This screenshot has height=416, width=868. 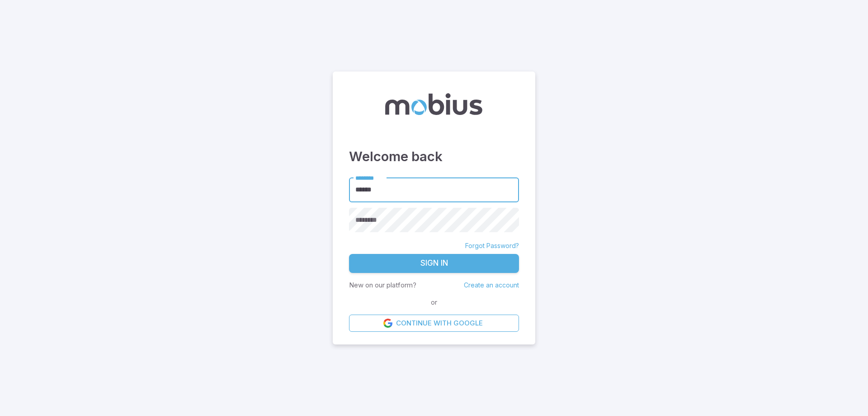 What do you see at coordinates (492, 245) in the screenshot?
I see `a: Forgot Password?` at bounding box center [492, 245].